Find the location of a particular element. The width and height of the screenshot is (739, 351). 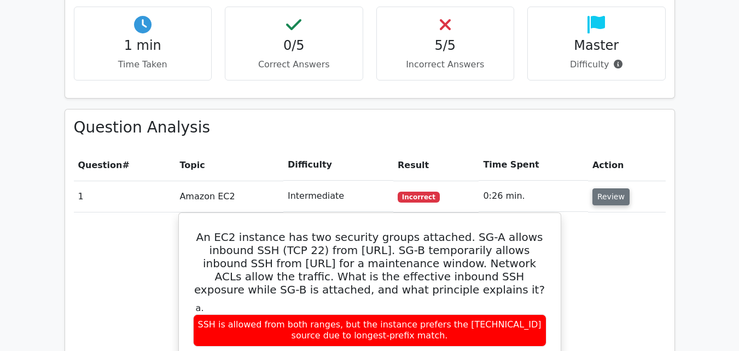

th: Result is located at coordinates (436, 165).